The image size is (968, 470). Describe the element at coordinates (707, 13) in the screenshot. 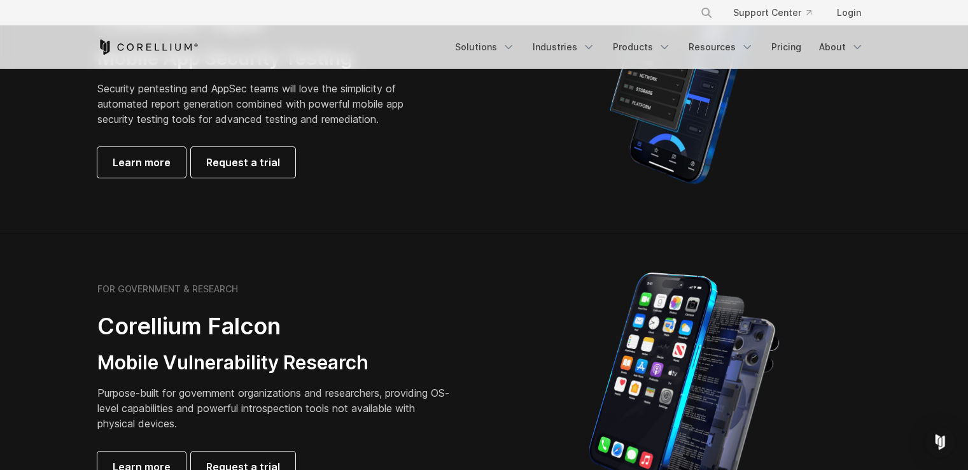

I see `button: Search` at that location.